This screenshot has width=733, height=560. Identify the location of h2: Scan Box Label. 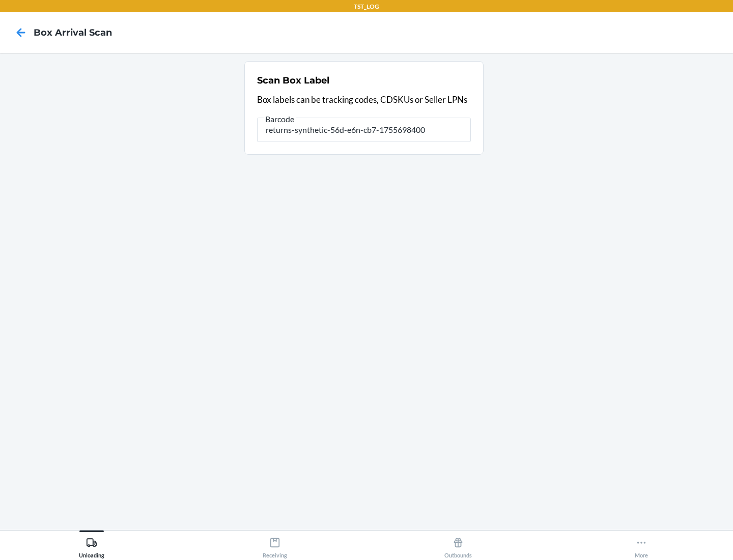
(293, 80).